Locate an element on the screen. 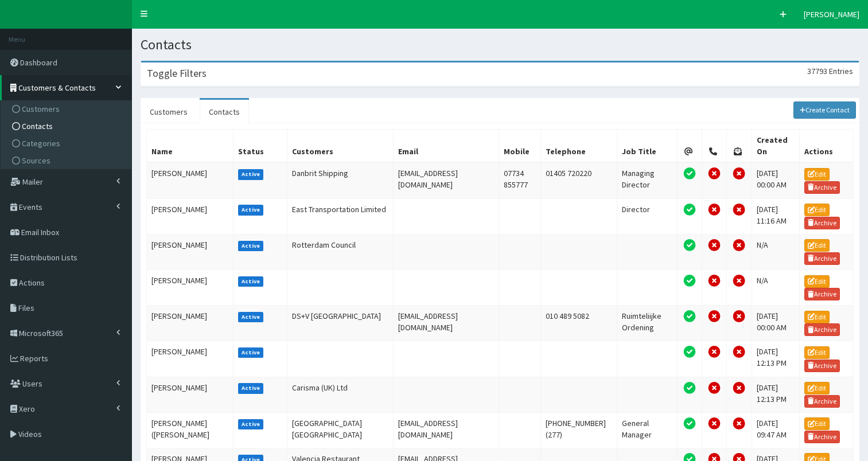  td: General Manager is located at coordinates (647, 430).